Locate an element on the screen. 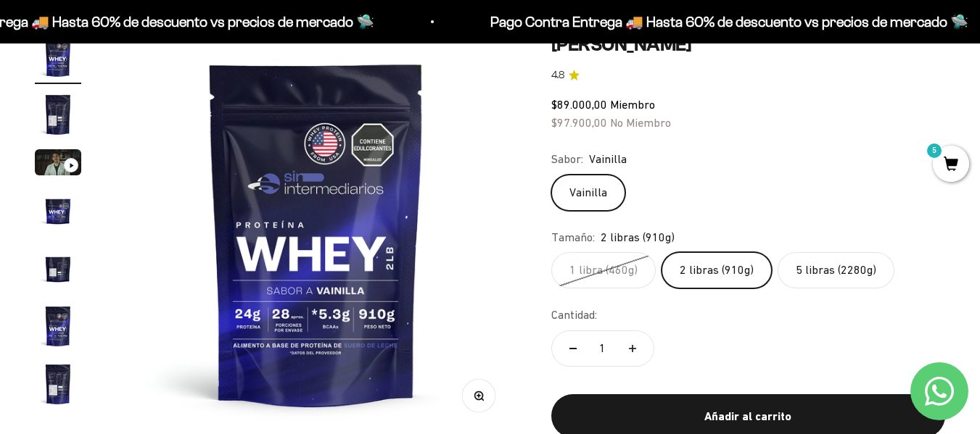  div: No entendí el modelo de membresía is located at coordinates (159, 104).